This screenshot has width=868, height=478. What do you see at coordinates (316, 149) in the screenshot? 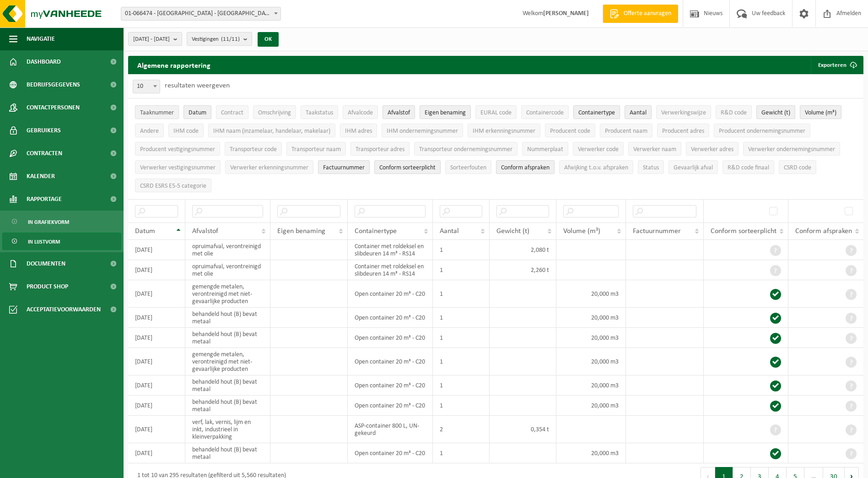
I see `span: Transporteur naam` at bounding box center [316, 149].